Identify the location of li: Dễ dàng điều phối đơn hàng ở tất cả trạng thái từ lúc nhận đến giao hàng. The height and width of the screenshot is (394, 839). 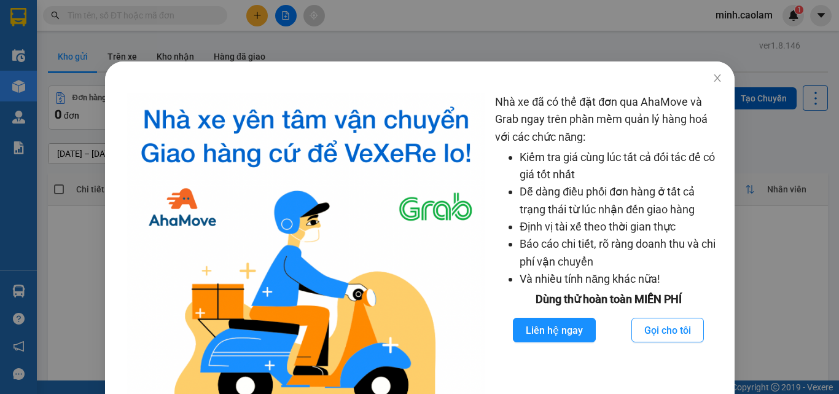
(621, 200).